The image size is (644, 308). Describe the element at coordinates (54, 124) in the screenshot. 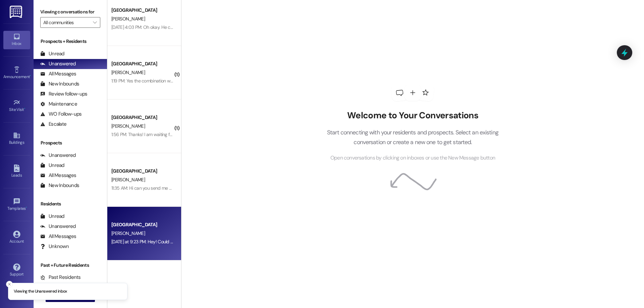

I see `div: Escalate` at that location.